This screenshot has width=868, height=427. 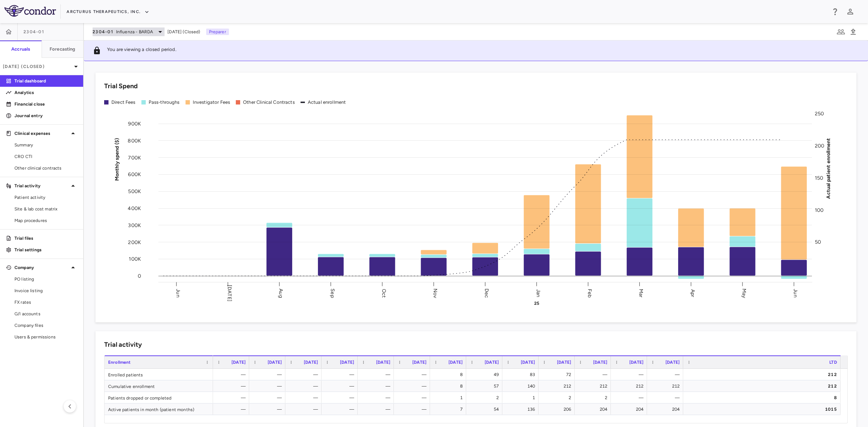 What do you see at coordinates (135, 259) in the screenshot?
I see `tspan: 100K` at bounding box center [135, 259].